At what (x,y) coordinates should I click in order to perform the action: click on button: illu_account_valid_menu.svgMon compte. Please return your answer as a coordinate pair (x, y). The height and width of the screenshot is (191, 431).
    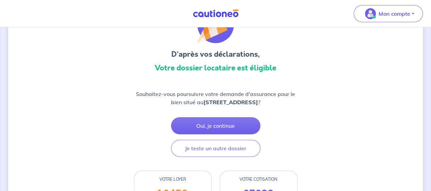
    Looking at the image, I should click on (388, 14).